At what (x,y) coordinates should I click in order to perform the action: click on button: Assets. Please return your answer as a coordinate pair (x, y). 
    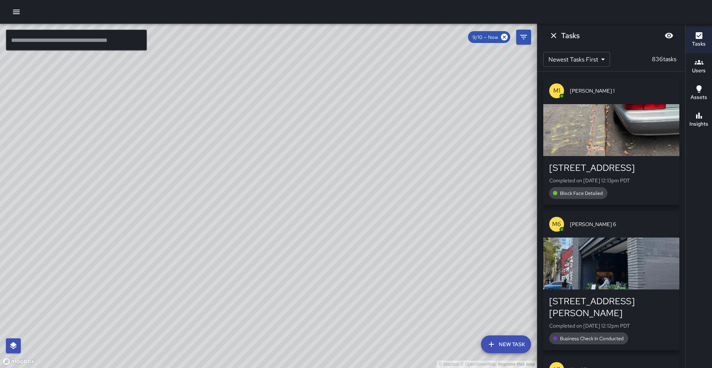
    Looking at the image, I should click on (699, 93).